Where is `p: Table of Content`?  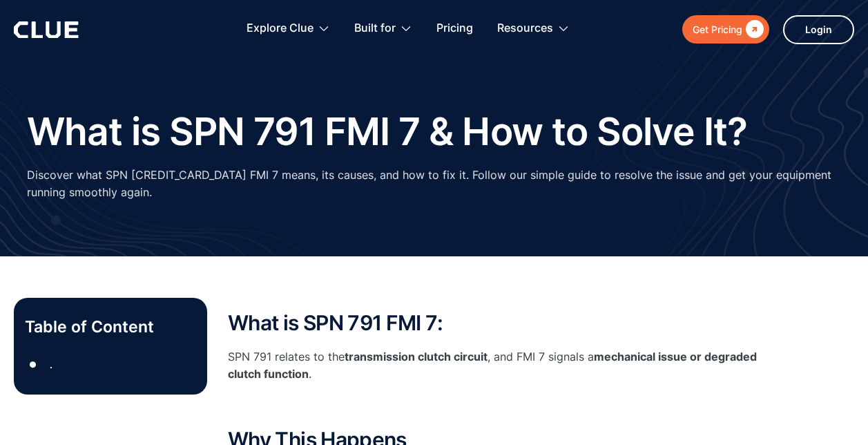 p: Table of Content is located at coordinates (111, 327).